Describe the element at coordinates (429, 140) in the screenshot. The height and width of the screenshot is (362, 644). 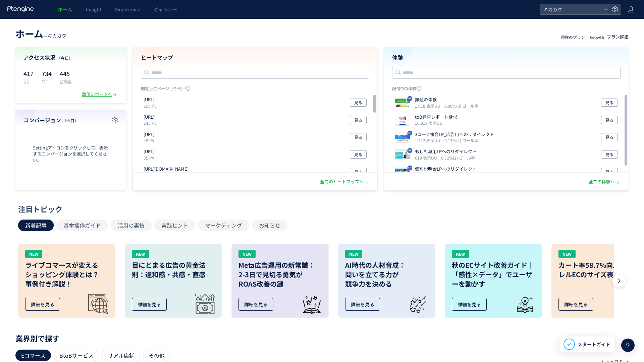
I see `i: 1,512 表示UU` at that location.